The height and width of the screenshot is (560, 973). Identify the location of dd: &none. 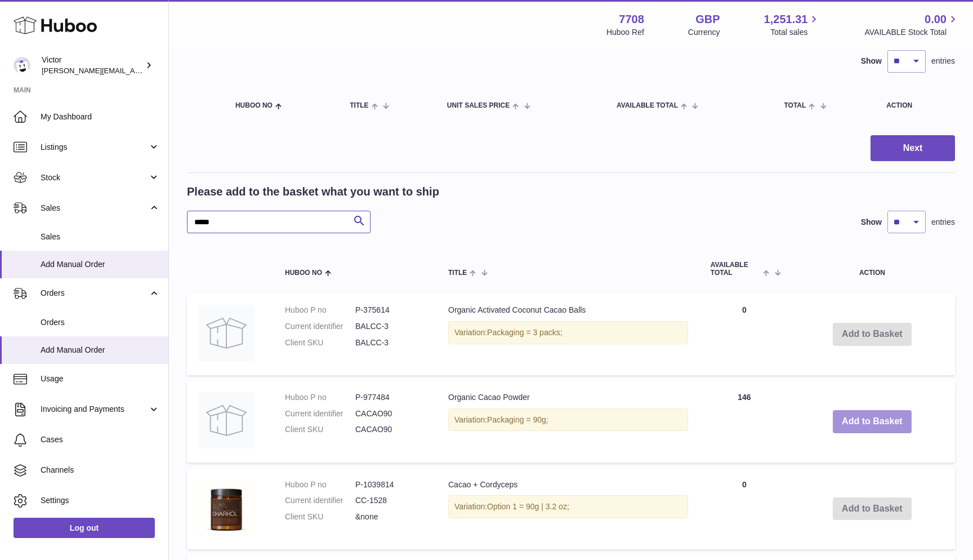
(391, 517).